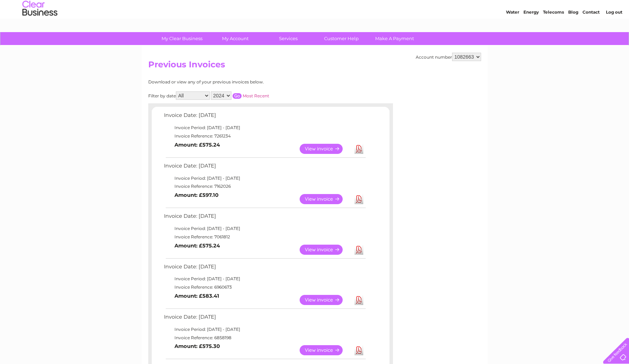 Image resolution: width=629 pixels, height=364 pixels. Describe the element at coordinates (521, 8) in the screenshot. I see `span: 0333 014 3131` at that location.